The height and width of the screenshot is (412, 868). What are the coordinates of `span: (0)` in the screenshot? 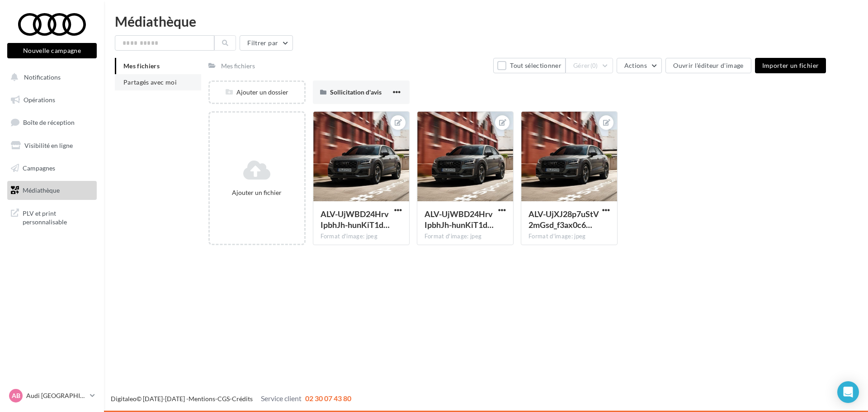 It's located at (594, 66).